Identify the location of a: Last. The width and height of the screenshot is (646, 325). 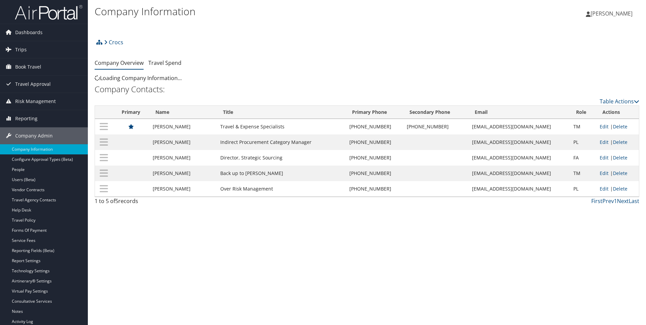
(634, 201).